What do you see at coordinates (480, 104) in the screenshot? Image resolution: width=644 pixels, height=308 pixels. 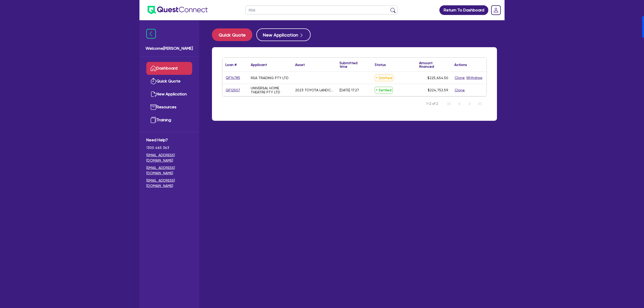 I see `button: Last Page` at bounding box center [480, 104].